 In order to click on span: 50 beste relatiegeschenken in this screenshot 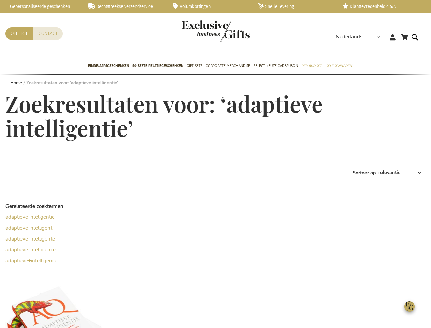, I will do `click(158, 66)`.